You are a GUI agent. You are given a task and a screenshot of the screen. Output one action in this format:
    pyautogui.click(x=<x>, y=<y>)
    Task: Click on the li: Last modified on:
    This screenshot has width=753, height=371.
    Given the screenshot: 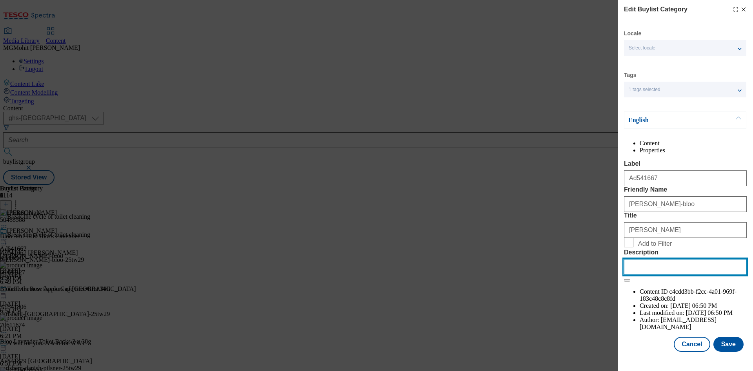 What is the action you would take?
    pyautogui.click(x=693, y=313)
    